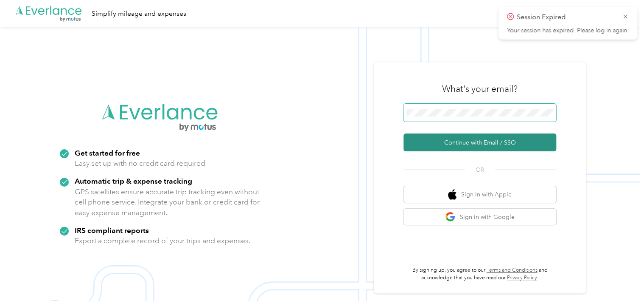 This screenshot has height=301, width=644. Describe the element at coordinates (133, 180) in the screenshot. I see `strong: Automatic trip & expense tracking` at that location.